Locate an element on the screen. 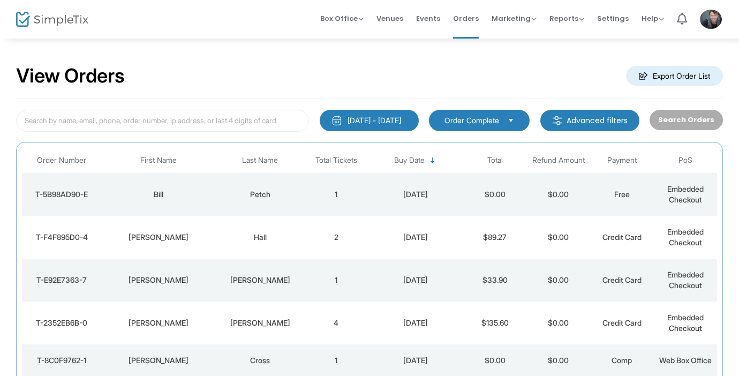 The width and height of the screenshot is (739, 376). td: $89.27 is located at coordinates (495, 237).